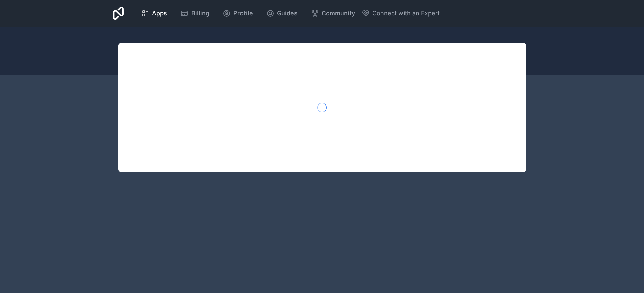 The image size is (644, 293). Describe the element at coordinates (195, 13) in the screenshot. I see `a: Billing` at that location.